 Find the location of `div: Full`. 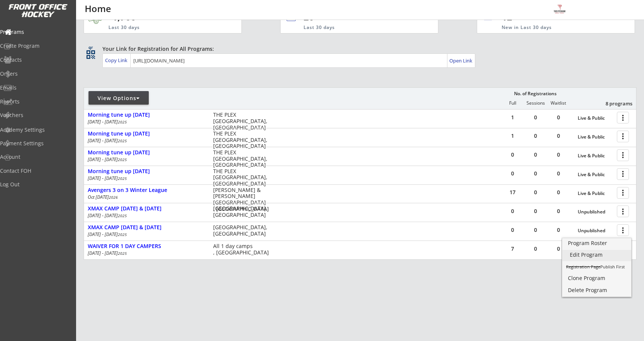

div: Full is located at coordinates (513, 103).